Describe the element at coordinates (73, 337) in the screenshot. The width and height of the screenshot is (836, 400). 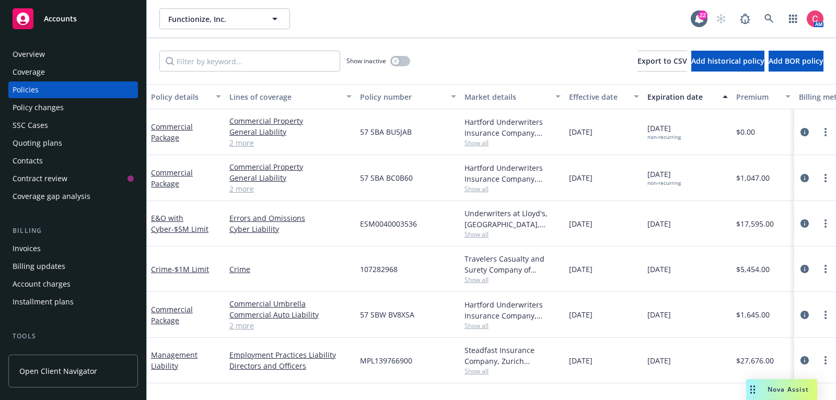
I see `div: Tools` at that location.